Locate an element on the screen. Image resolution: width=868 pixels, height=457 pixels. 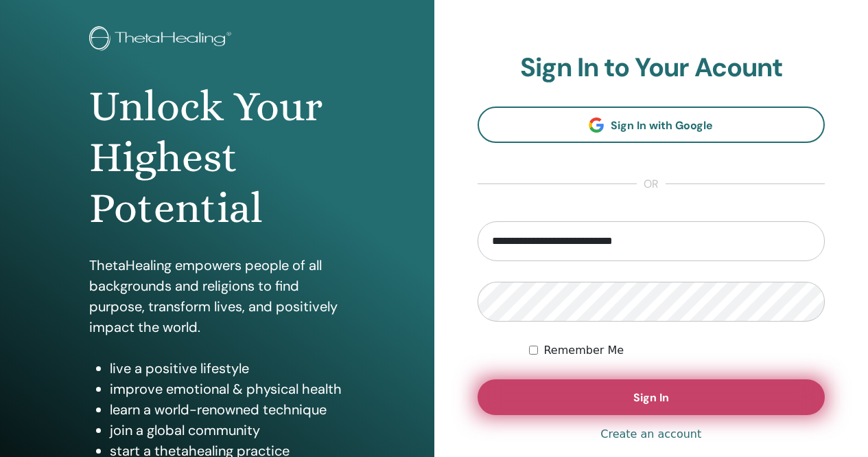
li: improve emotional & physical health is located at coordinates (227, 389).